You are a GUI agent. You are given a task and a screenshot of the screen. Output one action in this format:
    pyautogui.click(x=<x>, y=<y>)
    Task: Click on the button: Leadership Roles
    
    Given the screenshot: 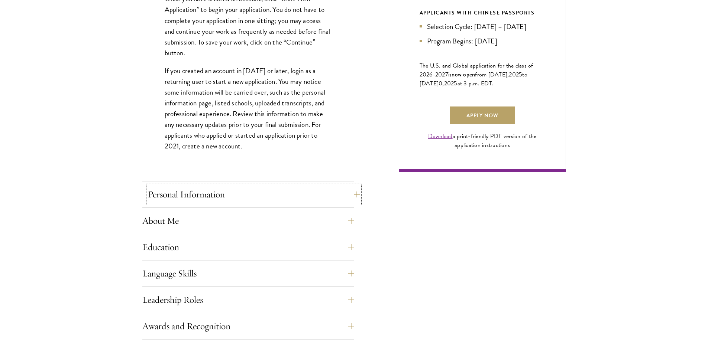 What is the action you would take?
    pyautogui.click(x=248, y=300)
    